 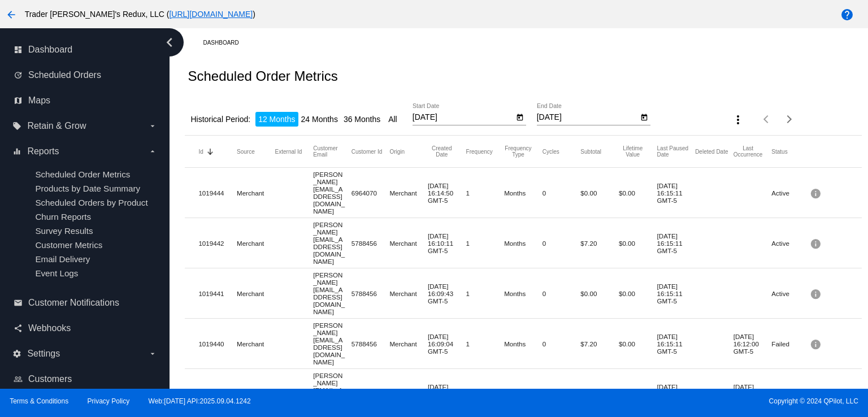 I want to click on mat-header-cell: Source, so click(x=256, y=152).